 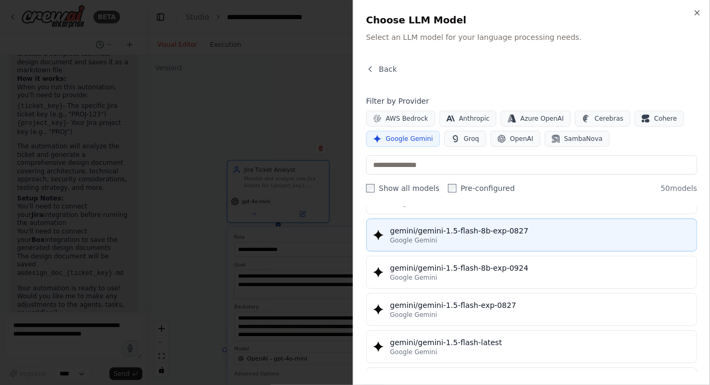 What do you see at coordinates (665, 118) in the screenshot?
I see `span: Cohere` at bounding box center [665, 118].